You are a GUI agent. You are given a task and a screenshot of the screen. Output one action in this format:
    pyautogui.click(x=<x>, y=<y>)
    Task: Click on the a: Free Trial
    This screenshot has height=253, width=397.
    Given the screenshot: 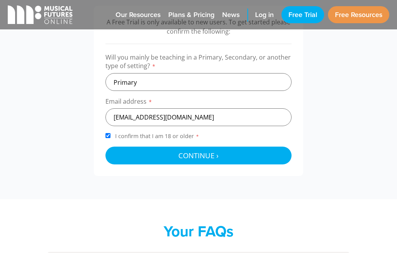 What is the action you would take?
    pyautogui.click(x=303, y=15)
    